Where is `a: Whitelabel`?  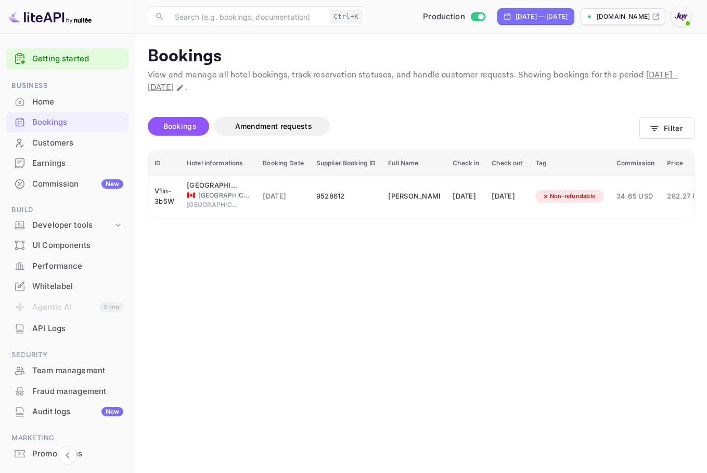 a: Whitelabel is located at coordinates (67, 286).